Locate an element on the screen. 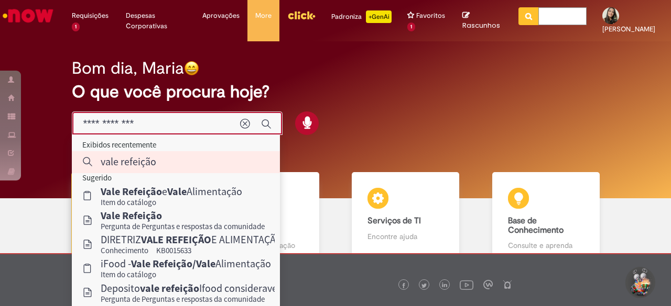 Image resolution: width=671 pixels, height=306 pixels. p: +GenAi is located at coordinates (378, 17).